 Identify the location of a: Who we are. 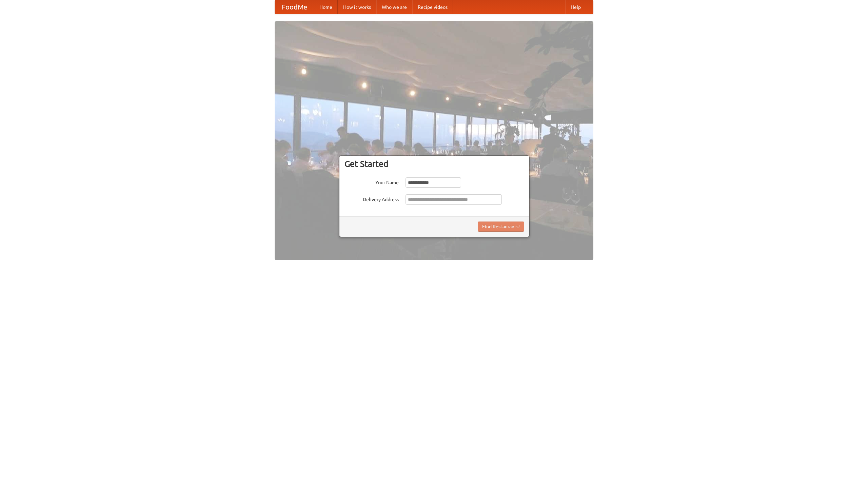
(395, 7).